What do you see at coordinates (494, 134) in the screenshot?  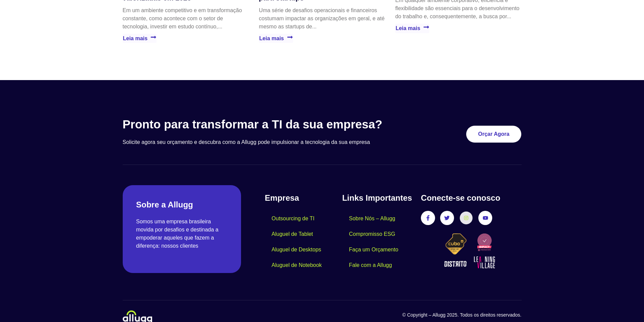 I see `span: Orçar Agora` at bounding box center [494, 134].